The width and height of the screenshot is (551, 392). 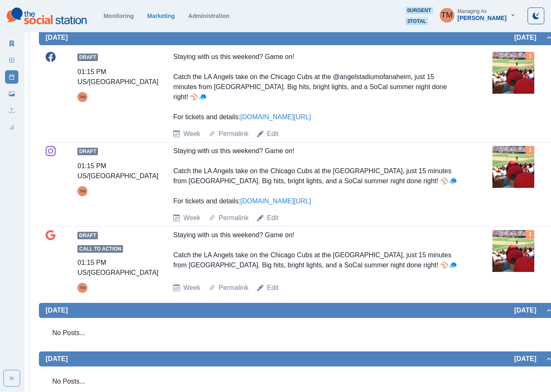 What do you see at coordinates (46, 16) in the screenshot?
I see `img: logoTextSVG.62801f218bc96a9b266caa72a09eb111.svg` at bounding box center [46, 16].